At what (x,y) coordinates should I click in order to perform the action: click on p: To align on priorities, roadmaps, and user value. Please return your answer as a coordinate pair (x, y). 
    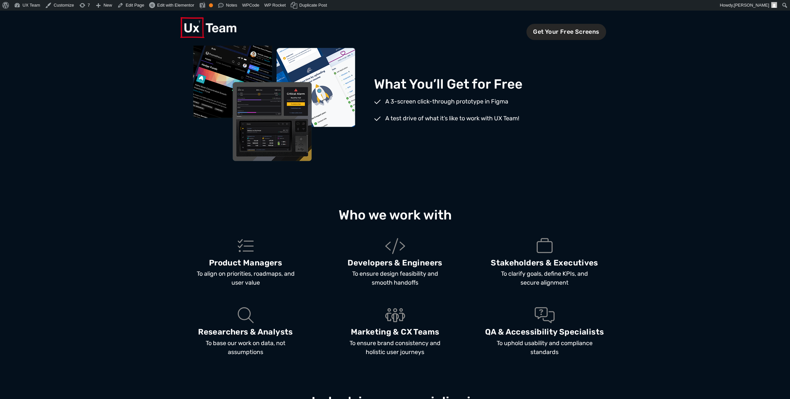
    Looking at the image, I should click on (246, 279).